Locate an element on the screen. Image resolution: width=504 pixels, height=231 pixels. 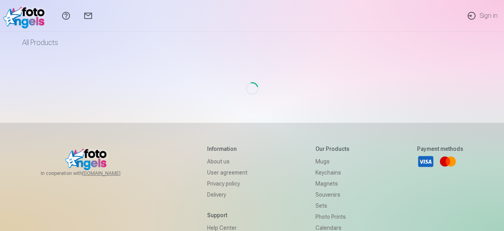
h5: Payment methods is located at coordinates (440, 149).